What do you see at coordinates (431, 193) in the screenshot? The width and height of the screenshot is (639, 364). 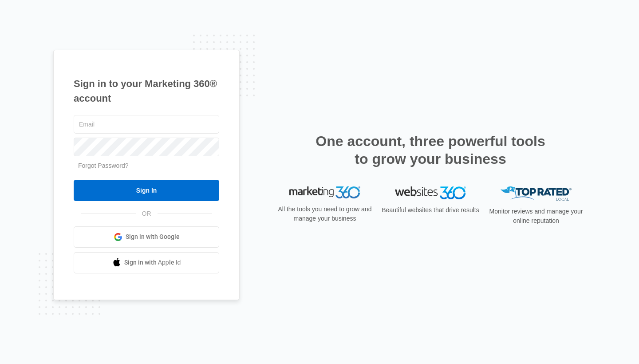 I see `img: Websites 360` at bounding box center [431, 193].